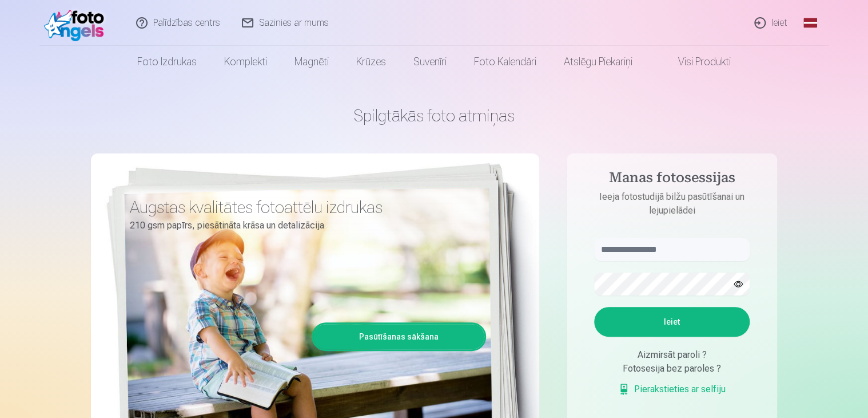  Describe the element at coordinates (672, 368) in the screenshot. I see `div: Fotosesija bez paroles ?` at that location.